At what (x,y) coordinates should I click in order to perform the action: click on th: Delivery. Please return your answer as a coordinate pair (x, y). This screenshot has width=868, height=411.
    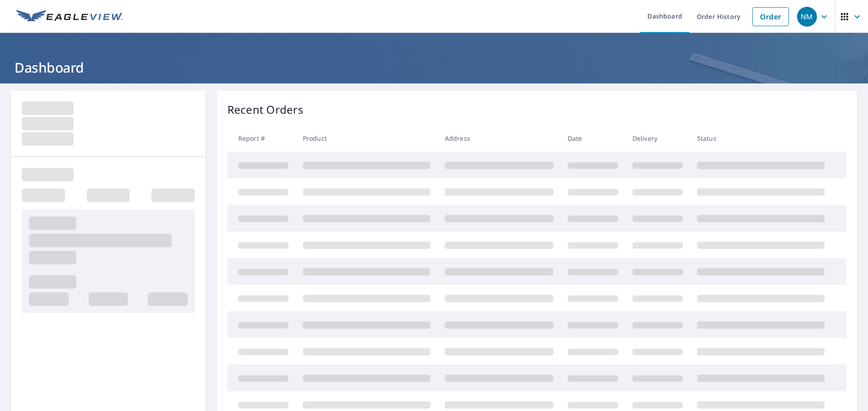
    Looking at the image, I should click on (657, 138).